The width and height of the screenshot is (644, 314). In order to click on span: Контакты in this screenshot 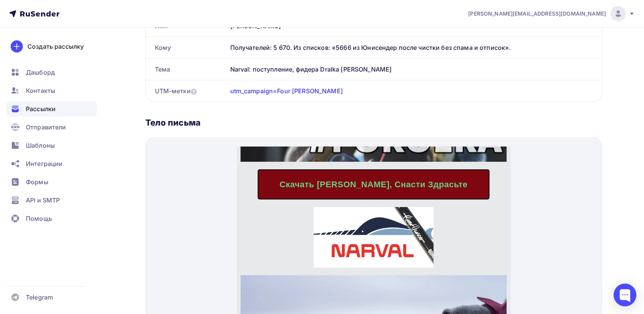, I will do `click(40, 90)`.